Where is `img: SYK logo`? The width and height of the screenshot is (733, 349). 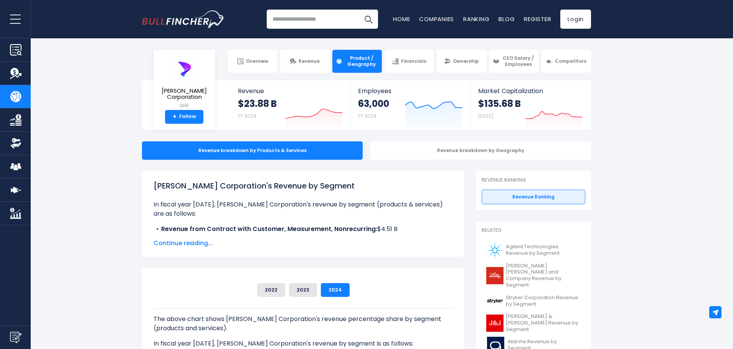
img: SYK logo is located at coordinates (494, 301).